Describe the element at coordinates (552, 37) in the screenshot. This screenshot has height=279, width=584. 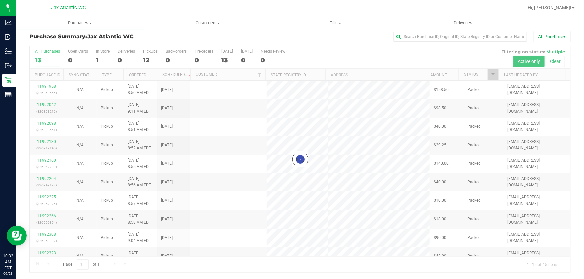
I see `button: All Purchases` at that location.